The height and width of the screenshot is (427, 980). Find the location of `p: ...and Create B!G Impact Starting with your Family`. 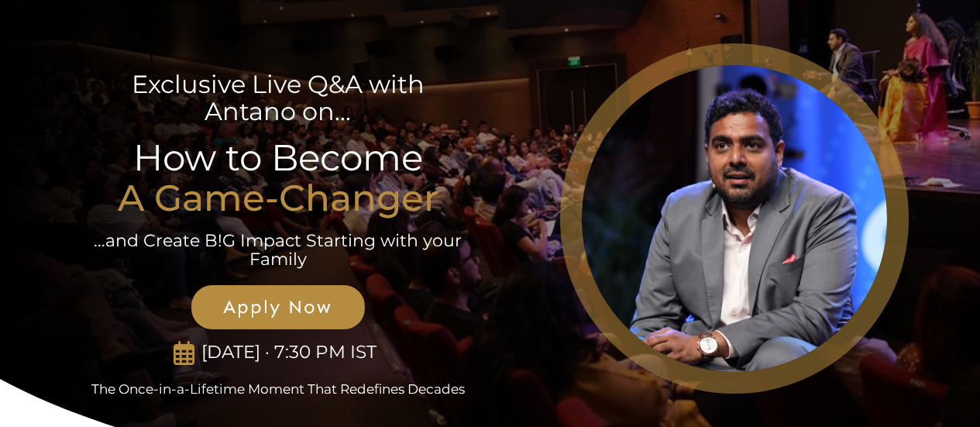

p: ...and Create B!G Impact Starting with your Family is located at coordinates (277, 250).